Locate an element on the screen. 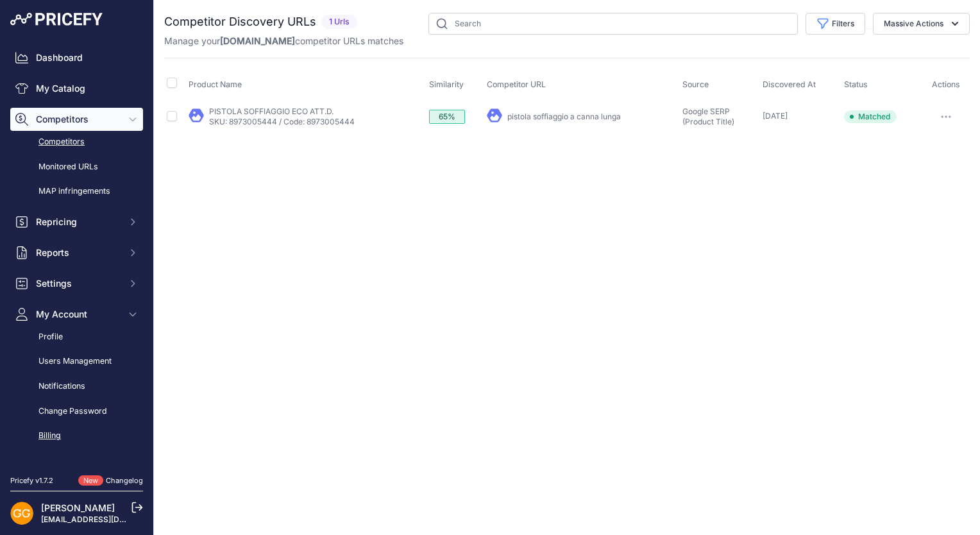 The height and width of the screenshot is (535, 980). span: Discovered At is located at coordinates (789, 84).